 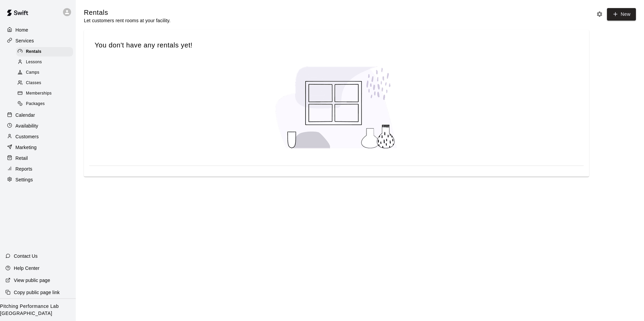 What do you see at coordinates (38, 137) in the screenshot?
I see `a: Customers` at bounding box center [38, 137].